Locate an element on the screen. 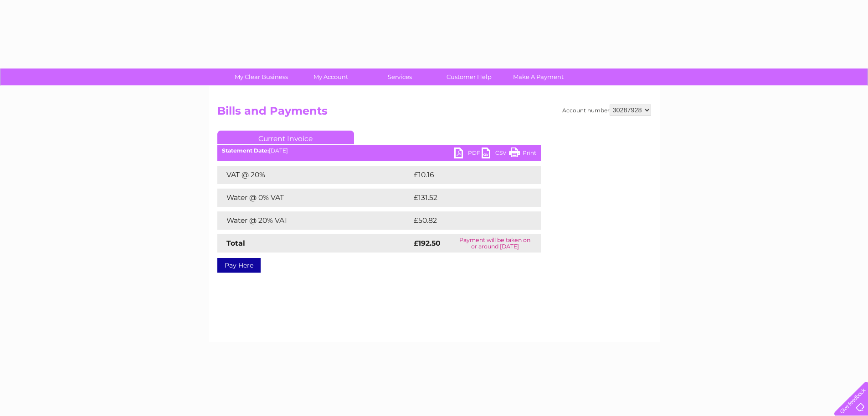 Image resolution: width=868 pixels, height=416 pixels. b: Statement Date: is located at coordinates (245, 150).